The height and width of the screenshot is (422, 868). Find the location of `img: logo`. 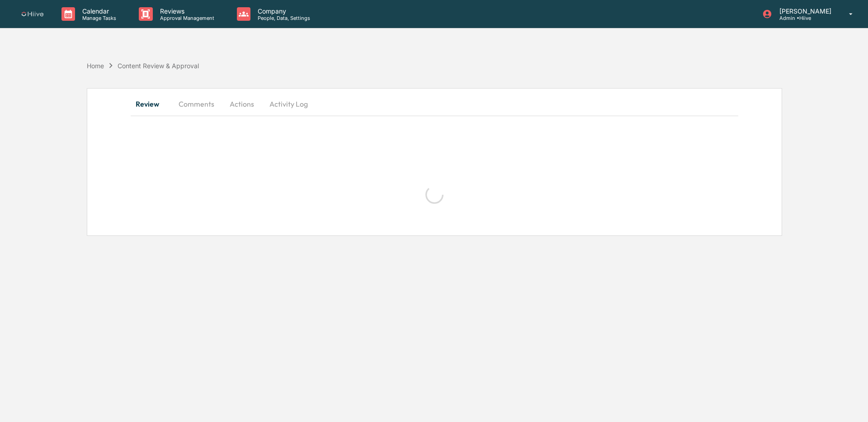

img: logo is located at coordinates (32, 14).